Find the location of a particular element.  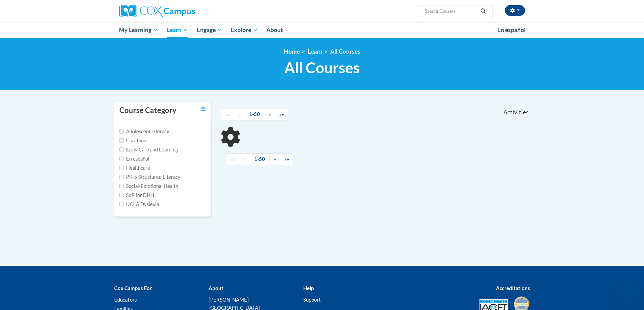

a: Support is located at coordinates (312, 300).